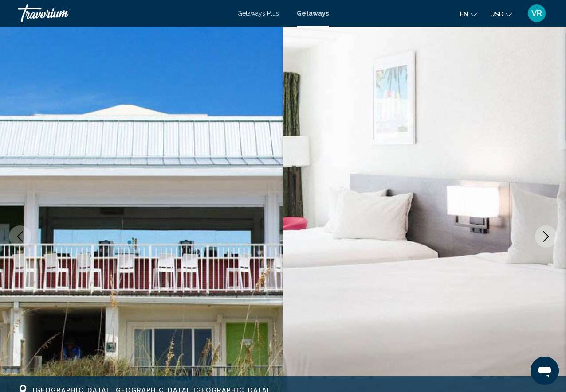  Describe the element at coordinates (313, 13) in the screenshot. I see `a: Getaways` at that location.